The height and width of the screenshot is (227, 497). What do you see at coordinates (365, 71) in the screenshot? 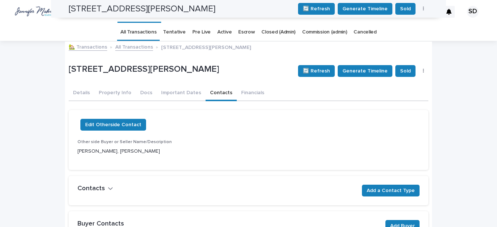
I see `button: Generate Timeline` at bounding box center [365, 71].